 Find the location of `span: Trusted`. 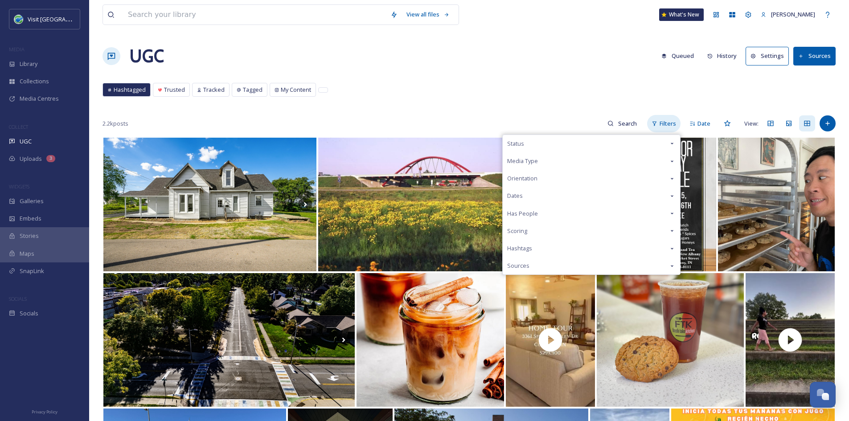

span: Trusted is located at coordinates (174, 90).